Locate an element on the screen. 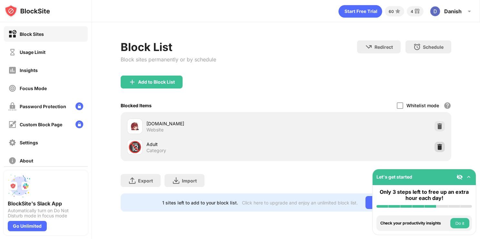 The height and width of the screenshot is (239, 480). img: logo-blocksite.svg is located at coordinates (27, 11).